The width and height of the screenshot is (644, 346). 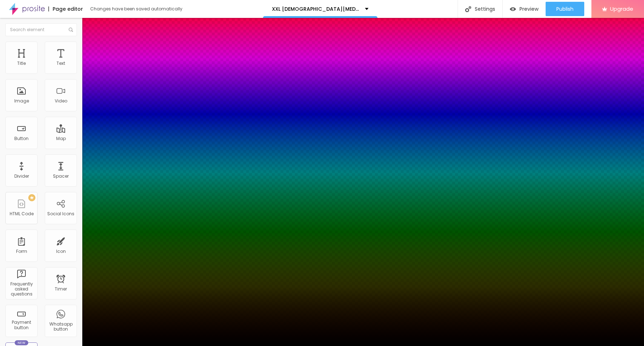 I want to click on button: Publish, so click(x=565, y=9).